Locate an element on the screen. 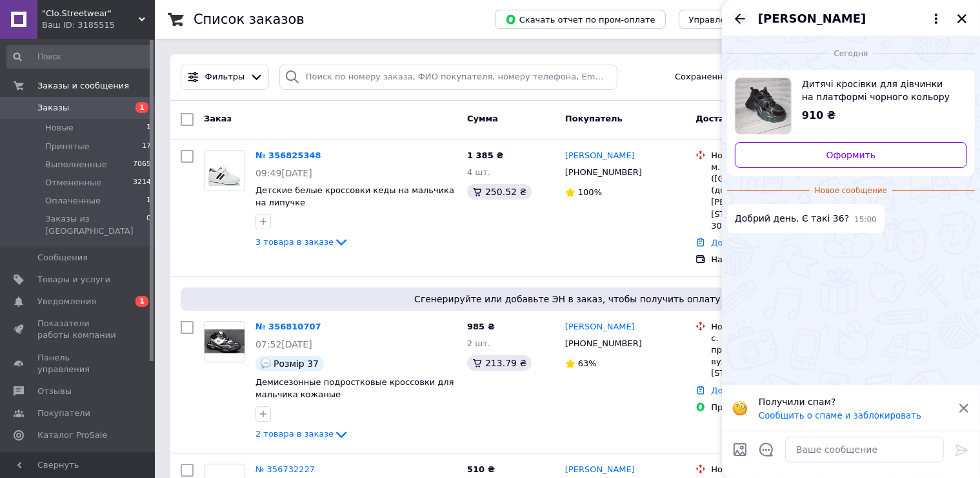 The image size is (980, 478). button: Скачать отчет по пром-оплате is located at coordinates (580, 20).